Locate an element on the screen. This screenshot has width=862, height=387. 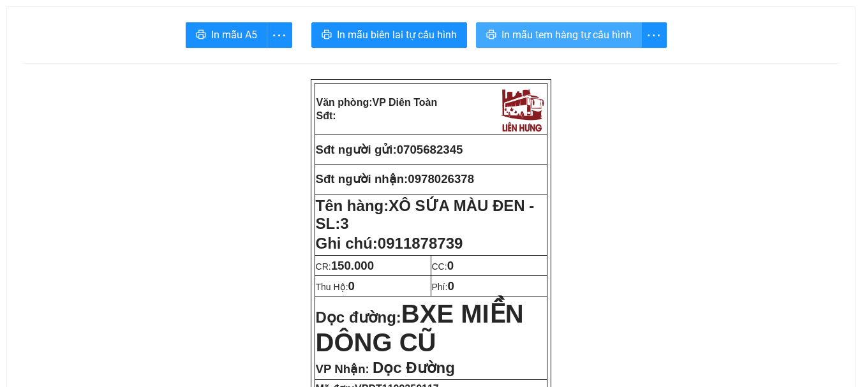
span: In mẫu A5 is located at coordinates (234, 34).